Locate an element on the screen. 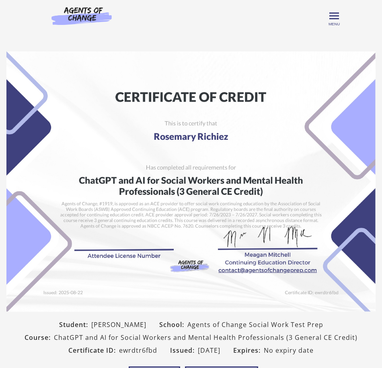 This screenshot has width=382, height=368. span: ewrdtr6fbd is located at coordinates (138, 350).